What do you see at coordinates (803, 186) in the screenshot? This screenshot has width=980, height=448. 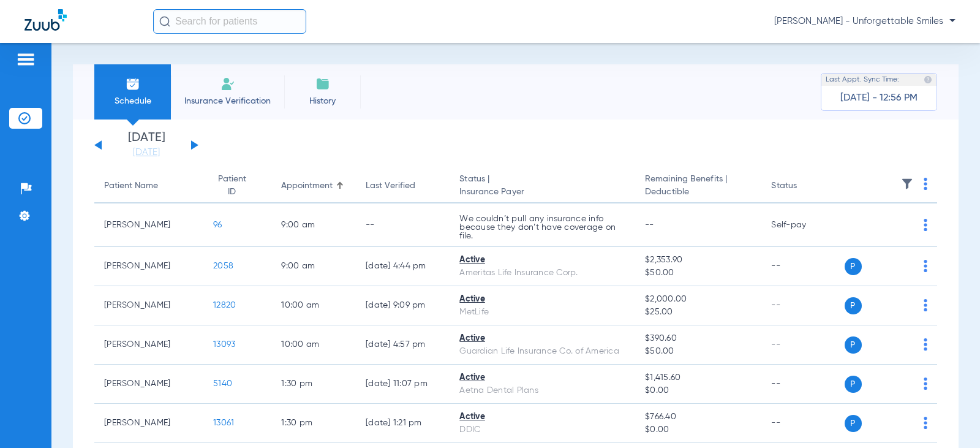 I see `th: Status` at bounding box center [803, 186].